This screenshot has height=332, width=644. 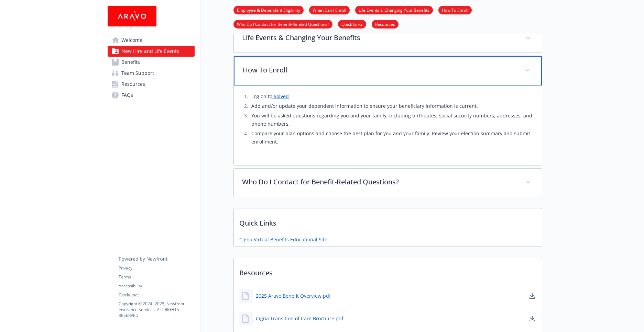 I want to click on span: FAQs, so click(x=127, y=95).